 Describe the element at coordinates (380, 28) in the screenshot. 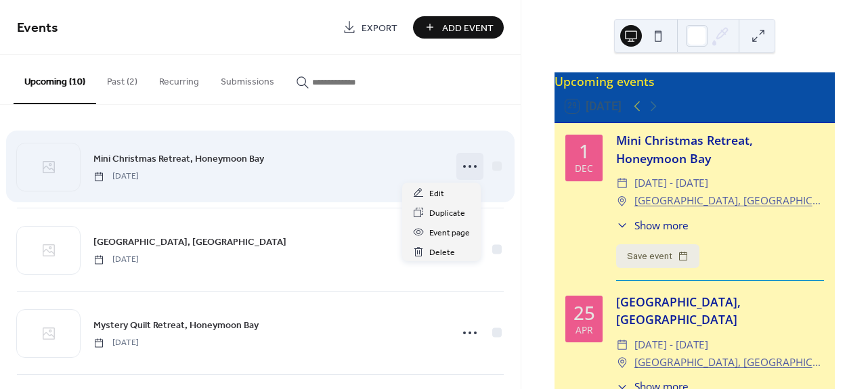

I see `span: Export` at that location.